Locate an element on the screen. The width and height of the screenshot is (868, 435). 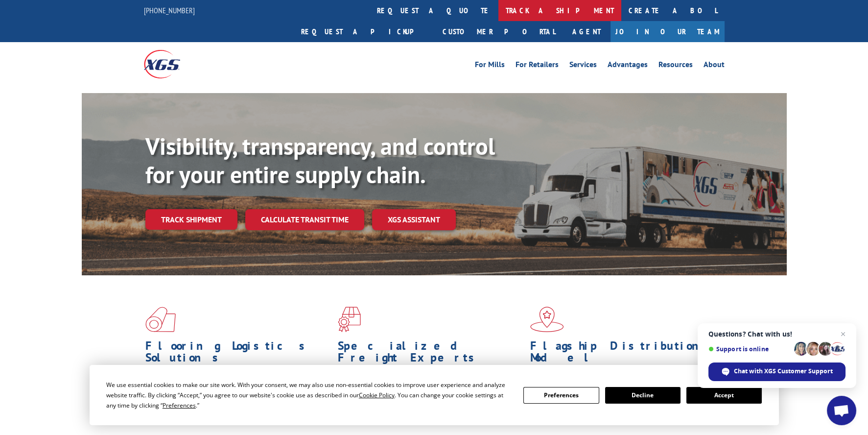
div: Chat with XGS Customer Support is located at coordinates (777, 371).